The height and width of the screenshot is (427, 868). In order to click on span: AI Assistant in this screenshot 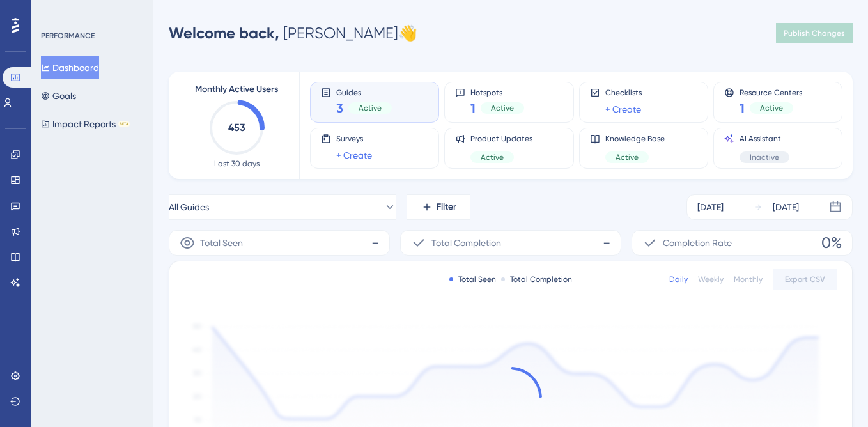, I will do `click(764, 139)`.